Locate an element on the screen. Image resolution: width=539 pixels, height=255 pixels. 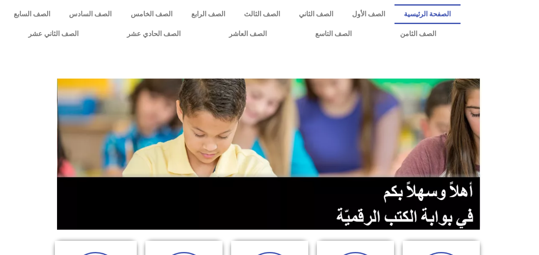
a: الصف الأول is located at coordinates (368, 14).